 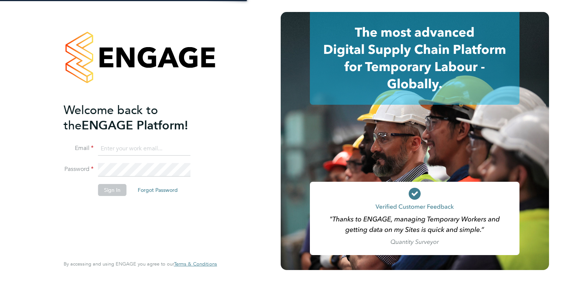 What do you see at coordinates (195, 264) in the screenshot?
I see `a: Terms & Conditions` at bounding box center [195, 264].